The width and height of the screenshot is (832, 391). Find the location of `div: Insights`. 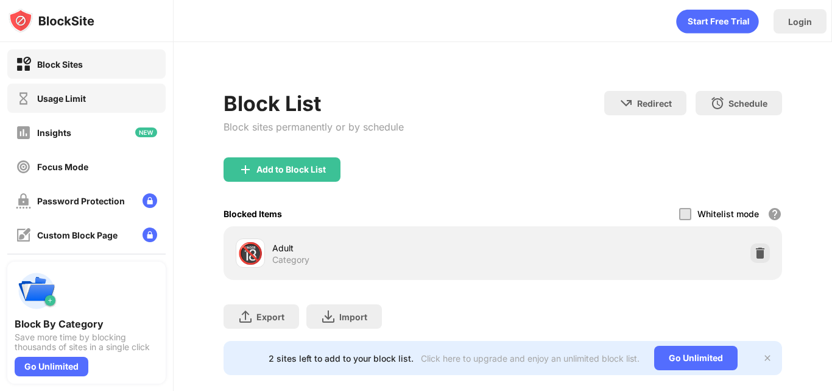

div: Insights is located at coordinates (54, 132).